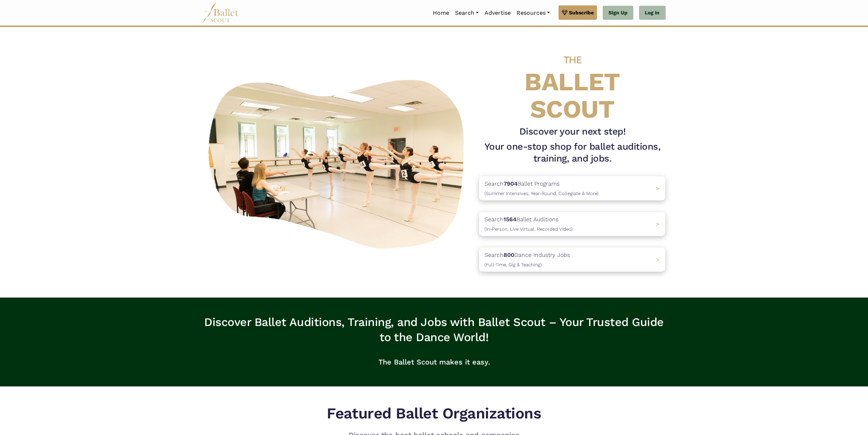 This screenshot has height=435, width=868. I want to click on h4: BALLET SCOUT, so click(572, 82).